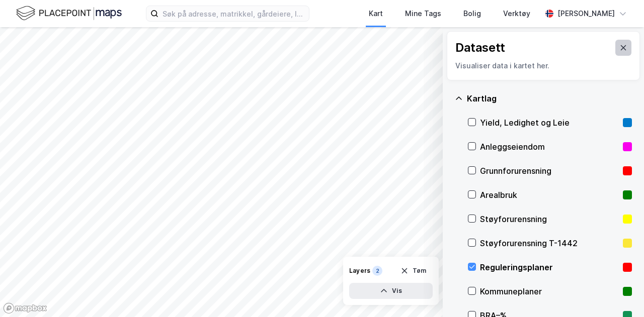  I want to click on div: 2, so click(377, 271).